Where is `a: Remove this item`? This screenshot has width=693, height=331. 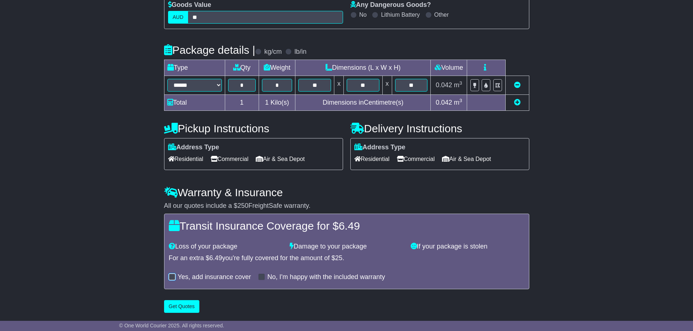
a: Remove this item is located at coordinates (517, 85).